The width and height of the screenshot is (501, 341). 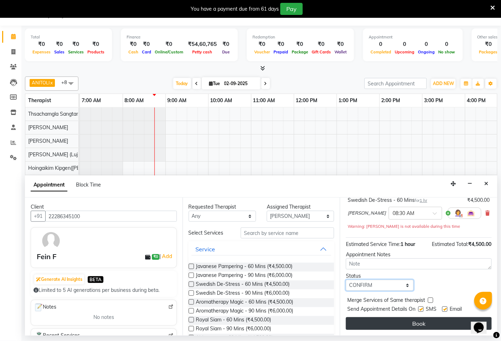 I want to click on span: Due, so click(x=226, y=52).